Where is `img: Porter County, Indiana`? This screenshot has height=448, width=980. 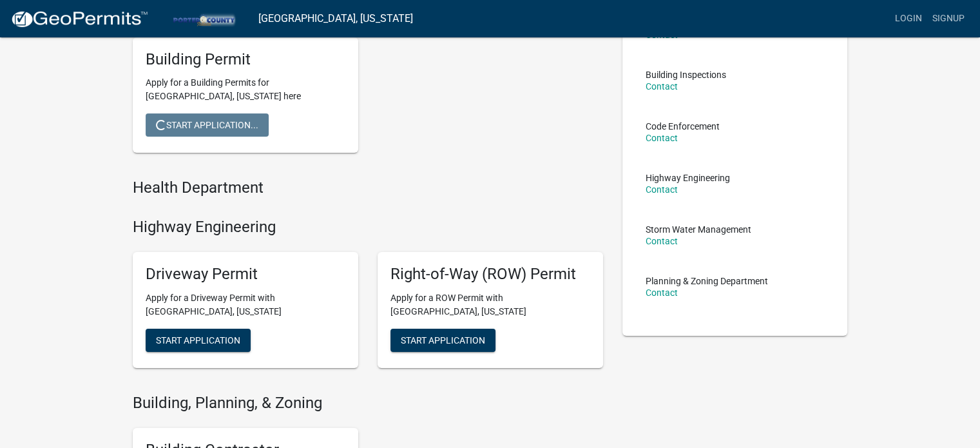
img: Porter County, Indiana is located at coordinates (203, 18).